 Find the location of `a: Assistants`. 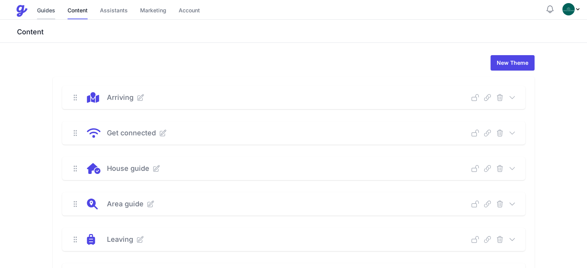

a: Assistants is located at coordinates (114, 11).